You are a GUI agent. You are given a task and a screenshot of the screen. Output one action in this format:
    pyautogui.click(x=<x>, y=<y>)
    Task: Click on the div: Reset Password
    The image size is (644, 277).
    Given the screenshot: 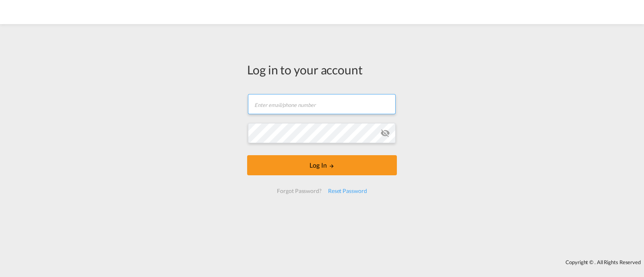 What is the action you would take?
    pyautogui.click(x=347, y=191)
    